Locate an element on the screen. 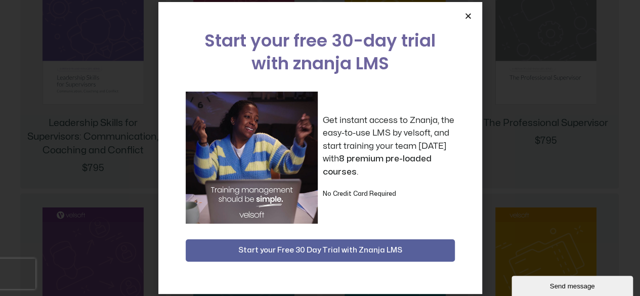 The image size is (640, 296). img: a woman sitting at her laptop dancing is located at coordinates (252, 157).